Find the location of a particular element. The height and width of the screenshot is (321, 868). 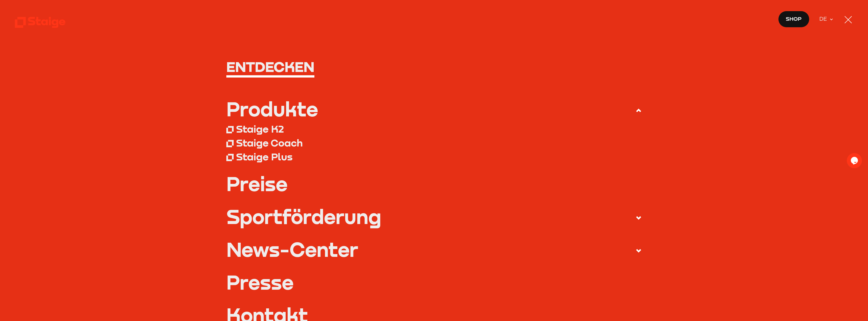

a: Staige K2 is located at coordinates (434, 129).